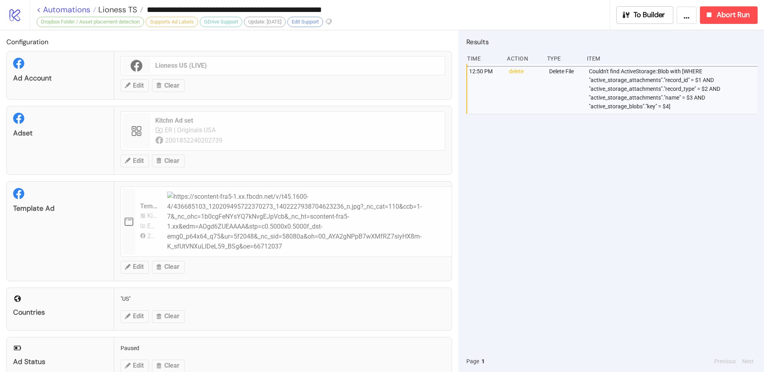 This screenshot has height=372, width=764. I want to click on button: 1, so click(483, 361).